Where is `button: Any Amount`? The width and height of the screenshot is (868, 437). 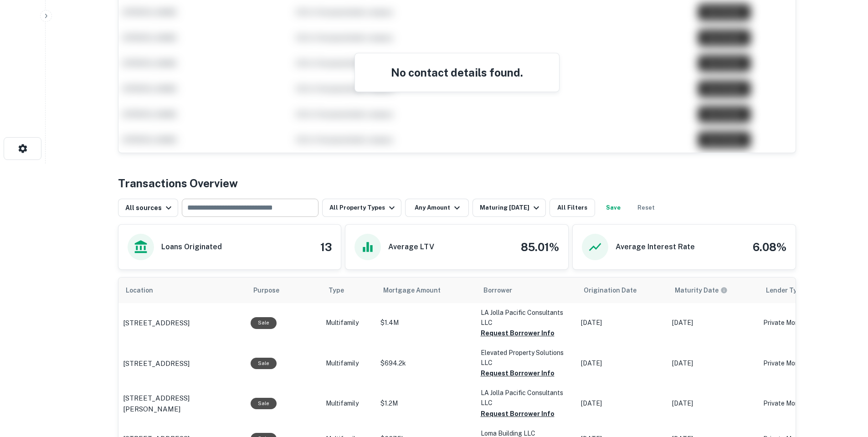
button: Any Amount is located at coordinates (437, 208).